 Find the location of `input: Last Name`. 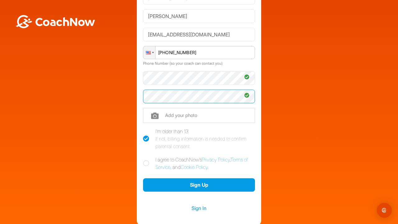

input: Last Name is located at coordinates (199, 16).